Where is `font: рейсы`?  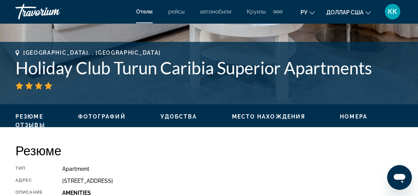 font: рейсы is located at coordinates (176, 12).